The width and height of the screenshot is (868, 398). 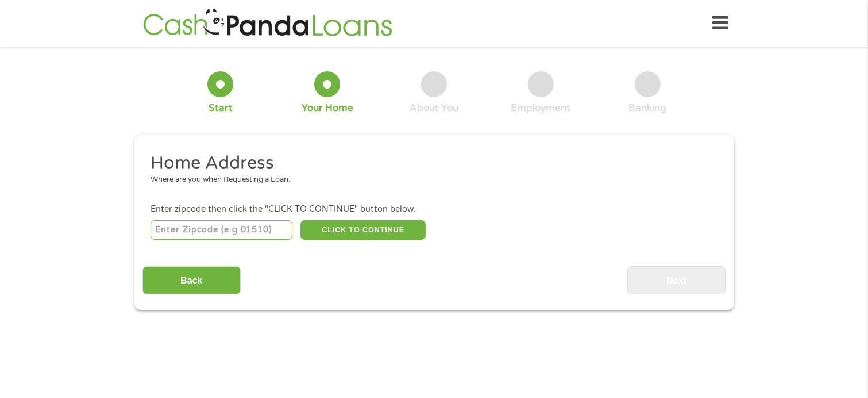 What do you see at coordinates (541, 108) in the screenshot?
I see `div: Employment` at bounding box center [541, 108].